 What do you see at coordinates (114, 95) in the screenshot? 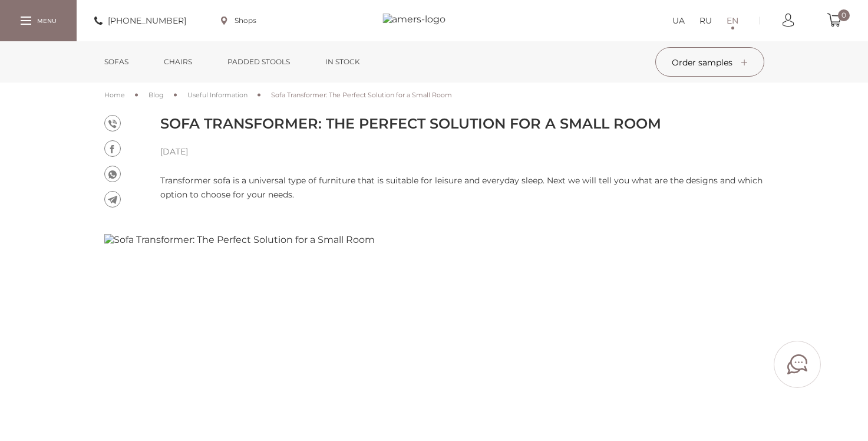
I see `a: Home` at bounding box center [114, 95].